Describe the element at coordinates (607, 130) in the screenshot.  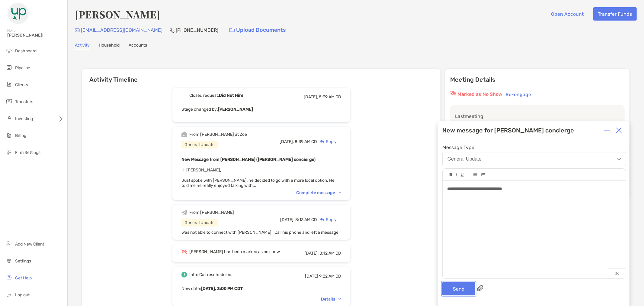
I see `img: Expand or collapse` at that location.